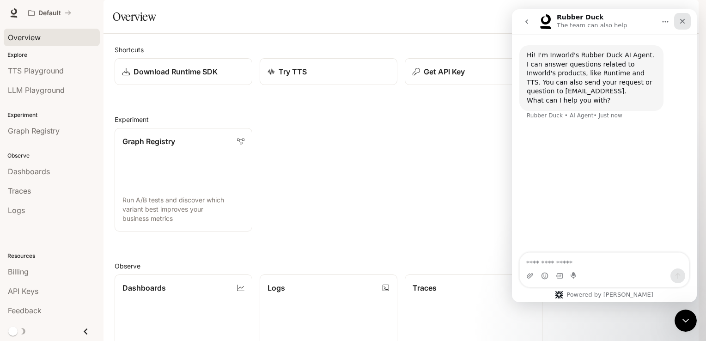 This screenshot has width=706, height=341. I want to click on a: Try TTS, so click(328, 72).